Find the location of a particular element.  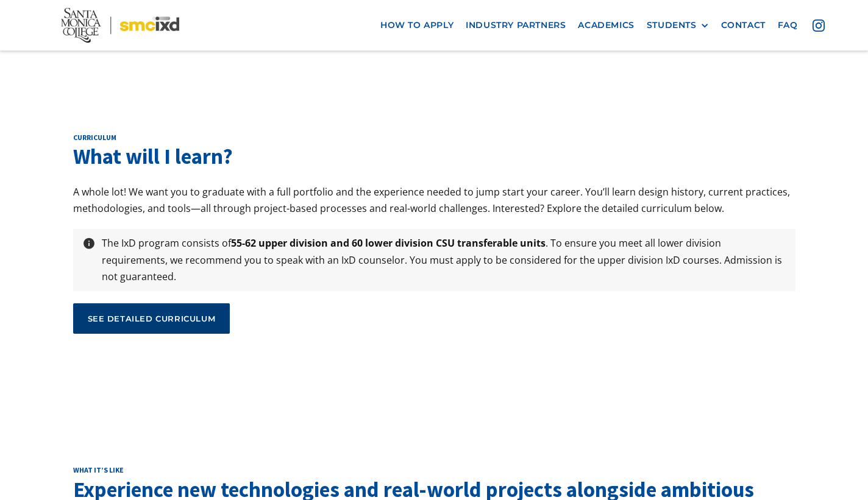

h2: curriculum is located at coordinates (434, 138).